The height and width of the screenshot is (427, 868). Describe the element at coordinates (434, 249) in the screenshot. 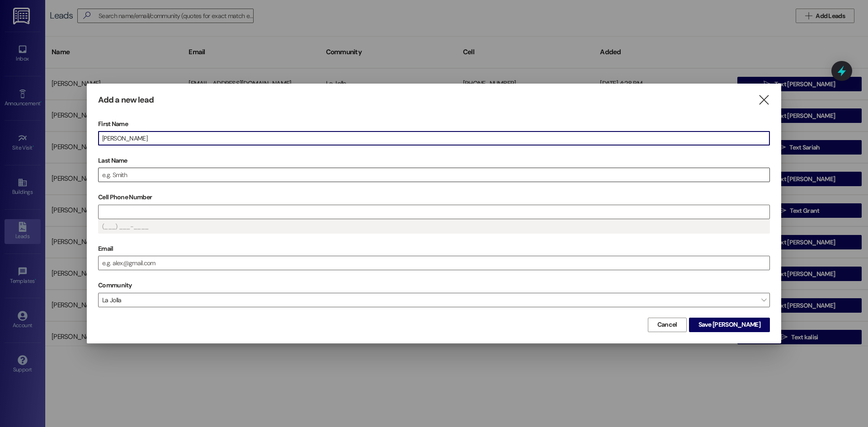

I see `label: Email` at that location.